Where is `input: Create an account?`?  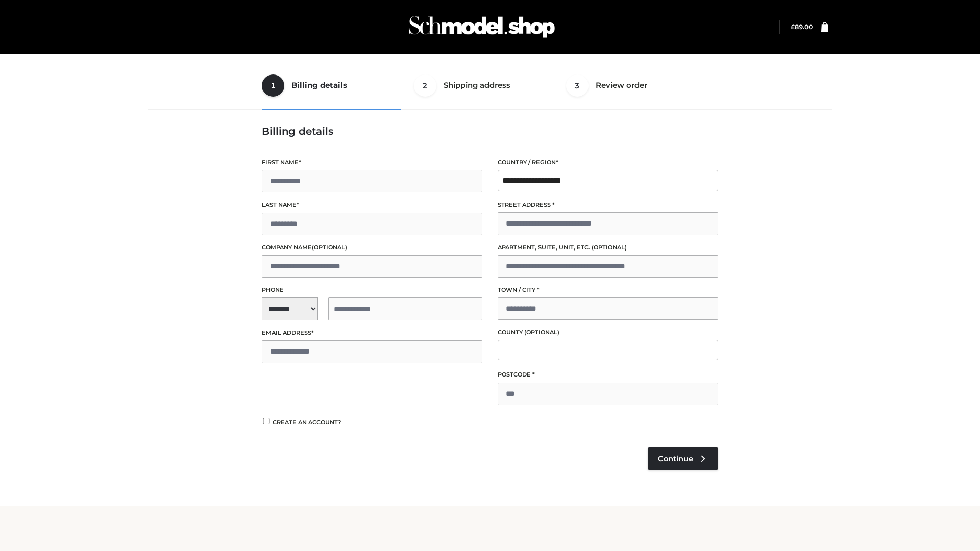
input: Create an account? is located at coordinates (267, 421).